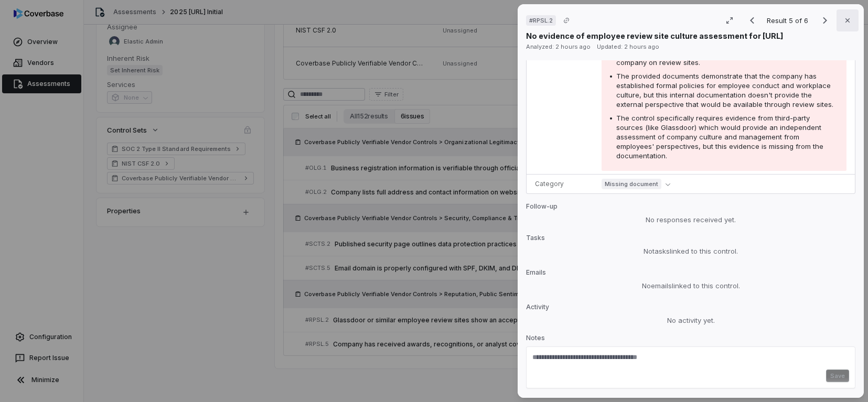 Image resolution: width=868 pixels, height=402 pixels. I want to click on p: Emails, so click(691, 275).